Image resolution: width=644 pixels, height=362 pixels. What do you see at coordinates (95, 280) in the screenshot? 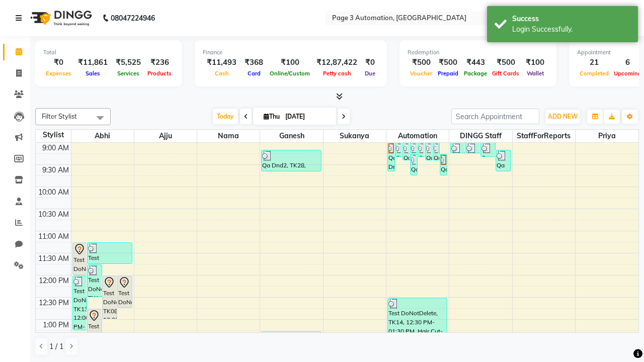
I see `div: Test DoNotDelete, TK14, 11:45 AM-12:30 PM, Hair Cut-Men` at bounding box center [95, 280].